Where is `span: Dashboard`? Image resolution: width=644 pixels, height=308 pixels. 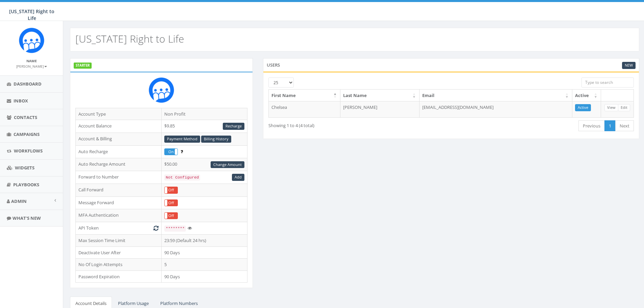 span: Dashboard is located at coordinates (27, 84).